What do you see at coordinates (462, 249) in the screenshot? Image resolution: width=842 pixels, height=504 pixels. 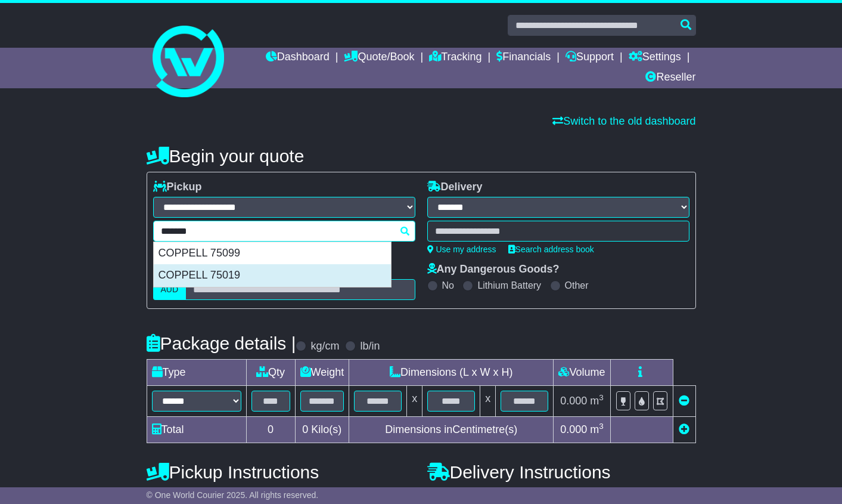 I see `a: Use my address` at bounding box center [462, 249].